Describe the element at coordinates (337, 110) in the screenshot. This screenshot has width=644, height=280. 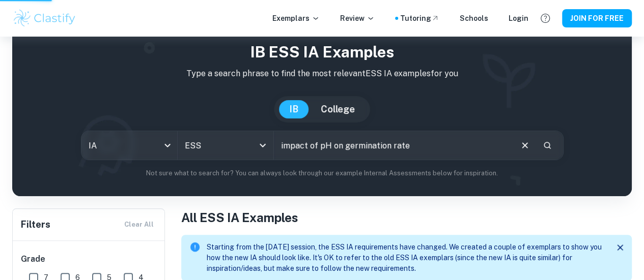
I see `button: College` at that location.